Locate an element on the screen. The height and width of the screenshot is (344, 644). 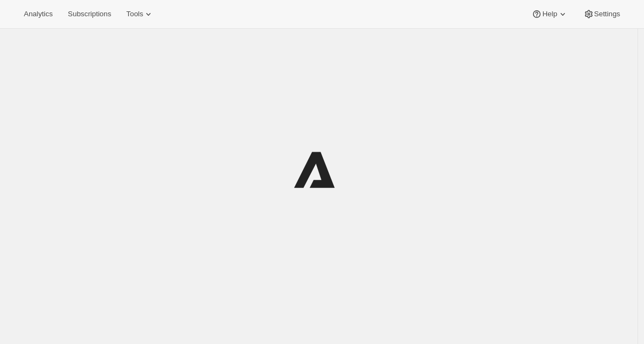
span: Tools is located at coordinates (134, 14).